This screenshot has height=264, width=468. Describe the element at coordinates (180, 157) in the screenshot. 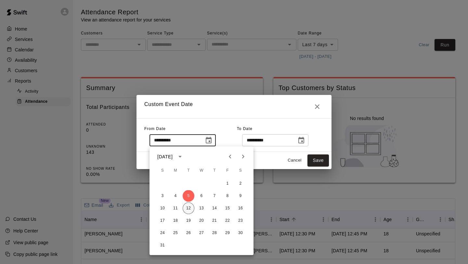

I see `button: calendar view is open, switch to year view` at that location.